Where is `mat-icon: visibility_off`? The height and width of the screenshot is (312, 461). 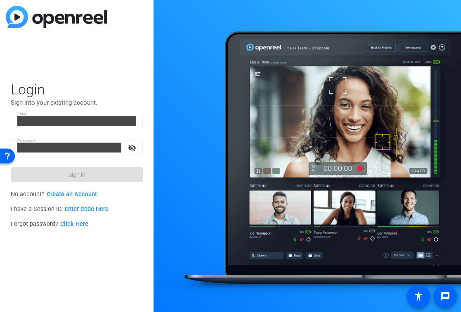 mat-icon: visibility_off is located at coordinates (133, 148).